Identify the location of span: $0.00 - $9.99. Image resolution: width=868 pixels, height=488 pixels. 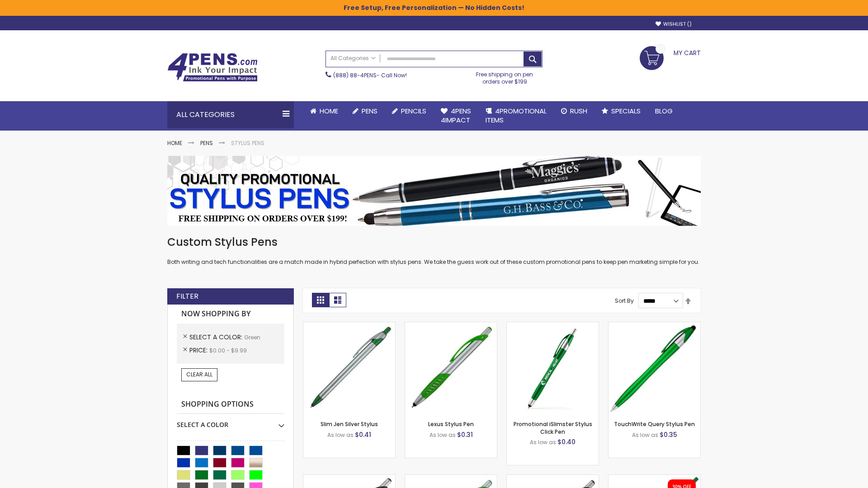
(228, 350).